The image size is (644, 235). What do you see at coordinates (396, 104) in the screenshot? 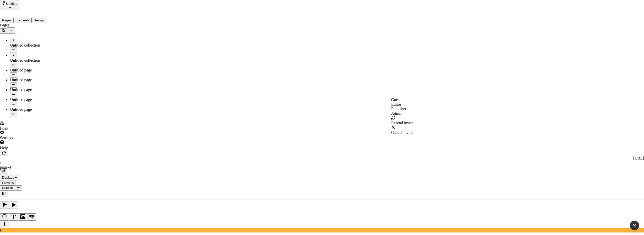
I see `span: Editor` at bounding box center [396, 104].